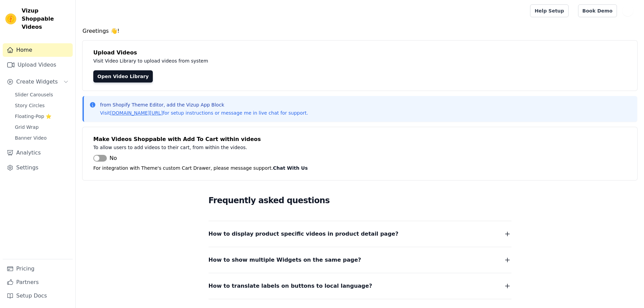 Image resolution: width=644 pixels, height=308 pixels. What do you see at coordinates (360, 139) in the screenshot?
I see `h4: Make Videos Shoppable with Add To Cart within videos` at bounding box center [360, 139].